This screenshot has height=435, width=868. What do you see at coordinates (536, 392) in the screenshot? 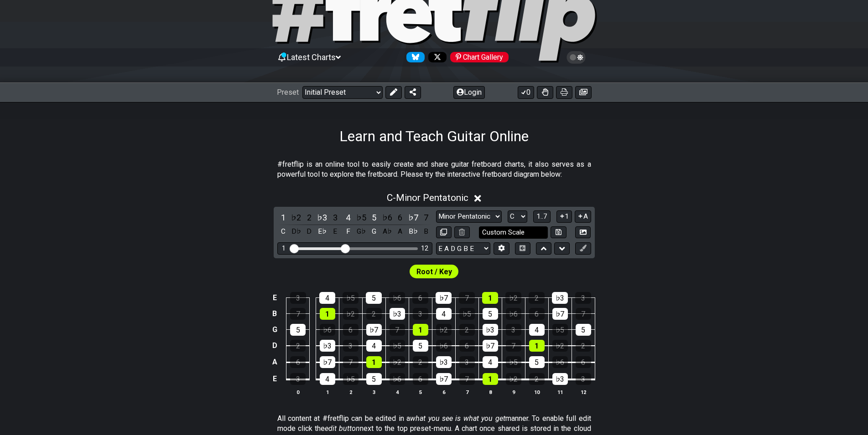
I see `th: 10` at bounding box center [536, 392].